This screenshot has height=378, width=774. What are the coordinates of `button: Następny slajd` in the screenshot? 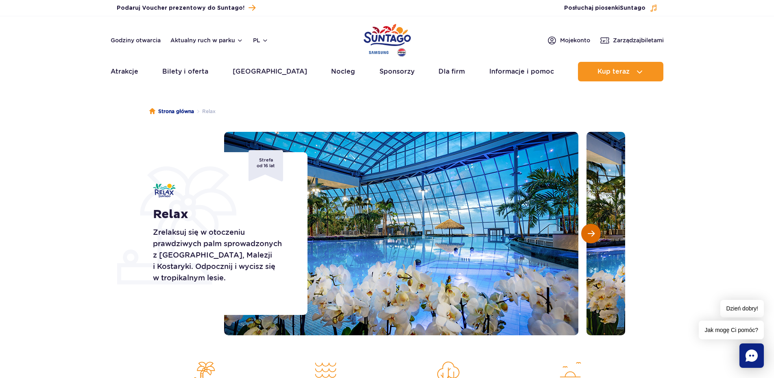 It's located at (591, 234).